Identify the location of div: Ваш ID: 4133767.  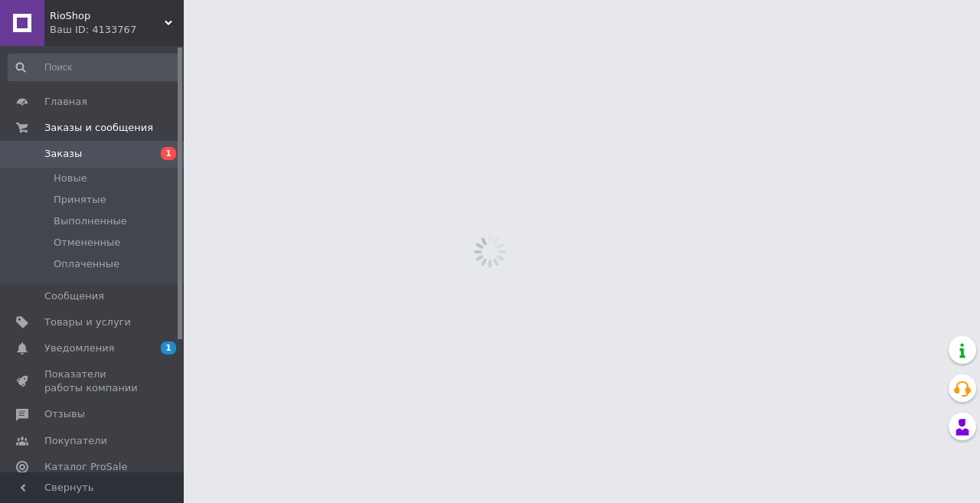
(117, 30).